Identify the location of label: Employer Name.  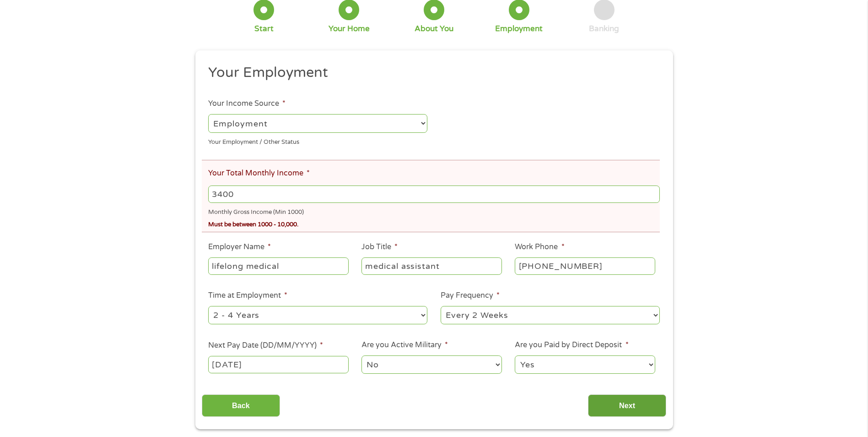
(239, 247).